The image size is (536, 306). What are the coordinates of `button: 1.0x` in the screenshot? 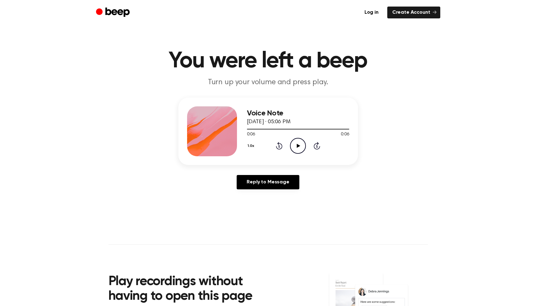 It's located at (251, 146).